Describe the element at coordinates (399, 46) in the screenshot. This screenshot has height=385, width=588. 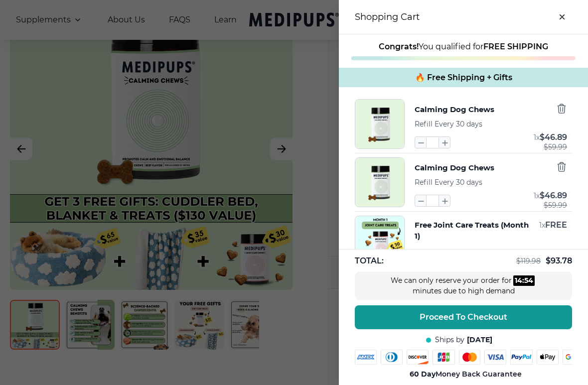
I see `strong: Congrats!` at that location.